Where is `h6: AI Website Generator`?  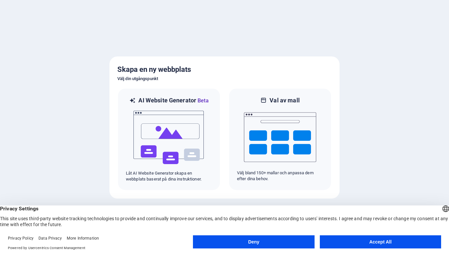
h6: AI Website Generator is located at coordinates (173, 101).